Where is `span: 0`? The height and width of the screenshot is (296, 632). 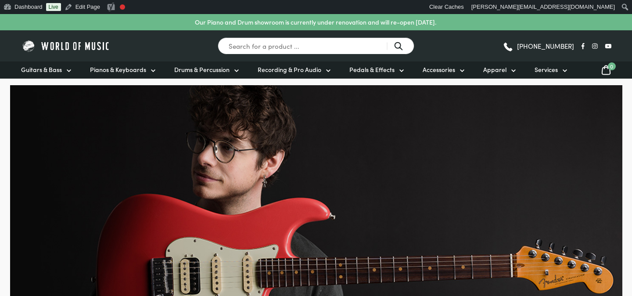 span: 0 is located at coordinates (612, 66).